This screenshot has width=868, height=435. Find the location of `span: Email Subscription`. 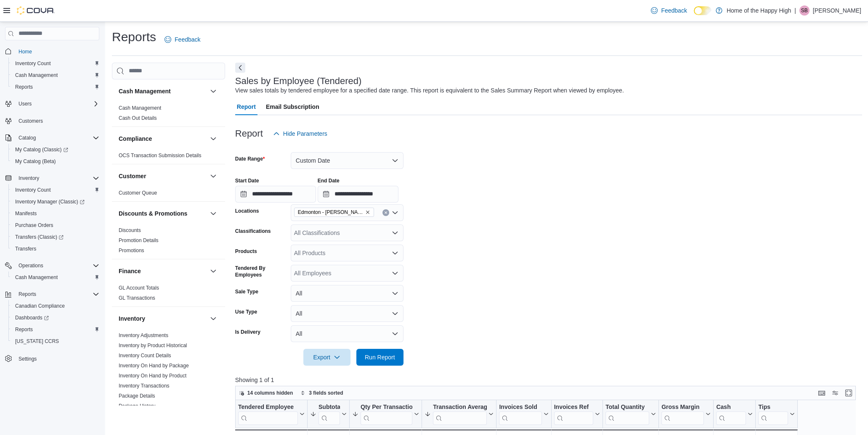

span: Email Subscription is located at coordinates (292, 107).